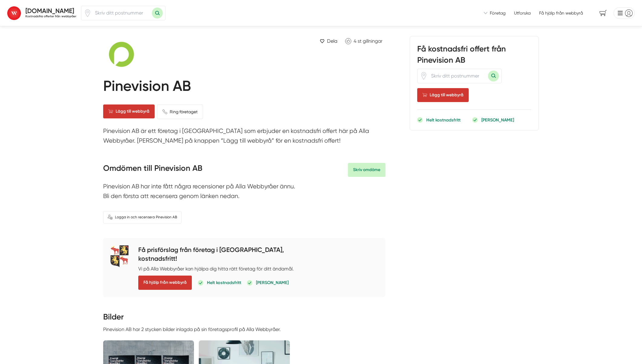  Describe the element at coordinates (51, 16) in the screenshot. I see `h2: Kostnadsfria offerter från webbyråer` at that location.